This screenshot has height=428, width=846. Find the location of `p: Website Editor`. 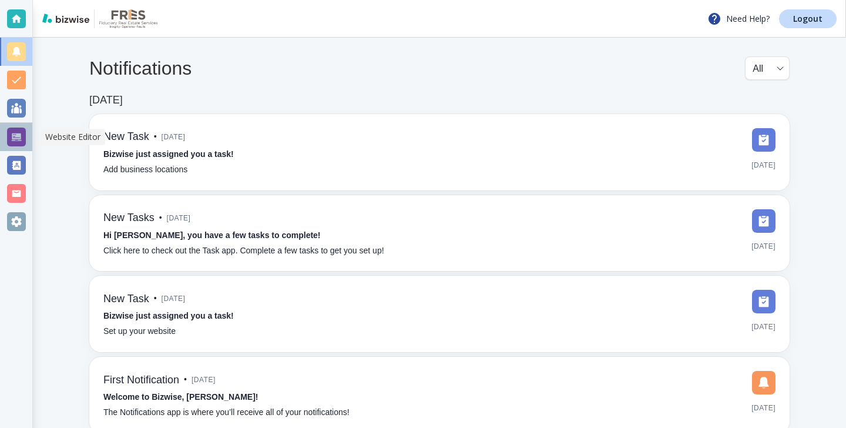

p: Website Editor is located at coordinates (73, 137).